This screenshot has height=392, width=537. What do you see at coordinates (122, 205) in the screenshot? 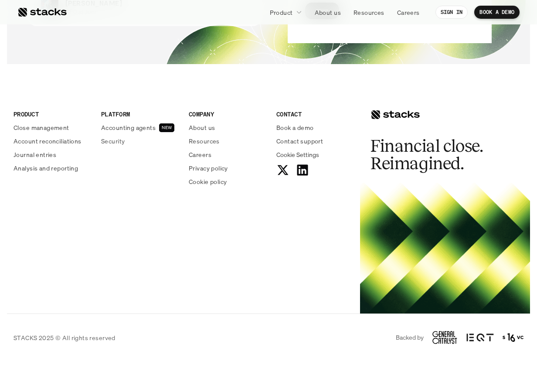
I see `a: Privacy Policy` at bounding box center [122, 205].